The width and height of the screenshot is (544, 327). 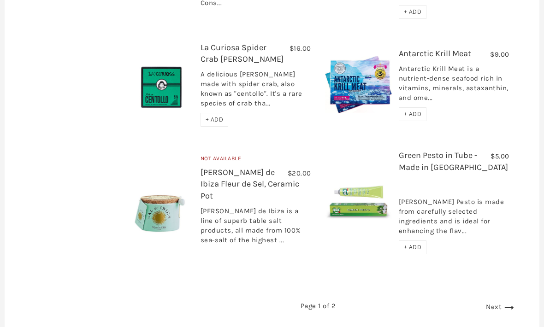 What do you see at coordinates (358, 202) in the screenshot?
I see `a: Green Pesto in Tube - Made in Italy` at bounding box center [358, 202].